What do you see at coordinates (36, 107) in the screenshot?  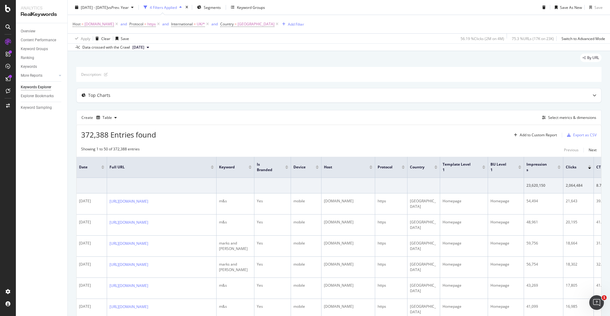 I see `div: Keyword Sampling` at bounding box center [36, 107].